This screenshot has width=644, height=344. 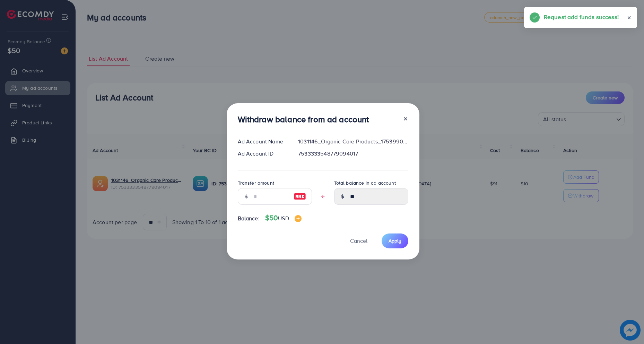 I want to click on span: USD, so click(x=283, y=218).